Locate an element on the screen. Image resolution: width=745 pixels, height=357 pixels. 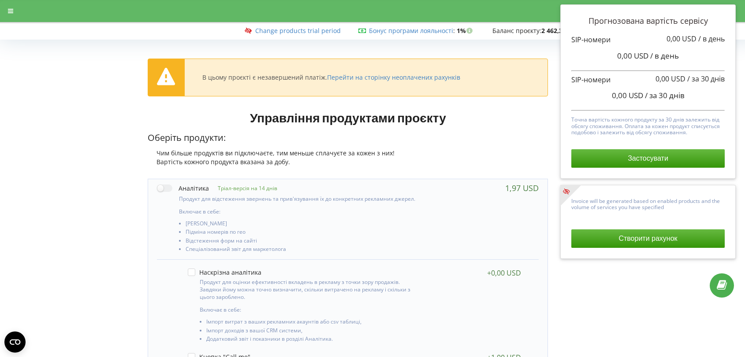
p: Продукт для відстеження звернень та прив'язування їх до конкретних рекламних джерел. is located at coordinates (301, 199).